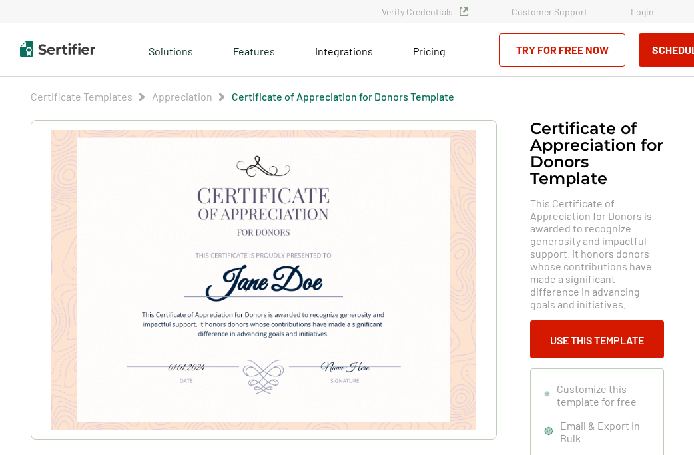 The height and width of the screenshot is (455, 694). I want to click on button: Use This Template, so click(597, 339).